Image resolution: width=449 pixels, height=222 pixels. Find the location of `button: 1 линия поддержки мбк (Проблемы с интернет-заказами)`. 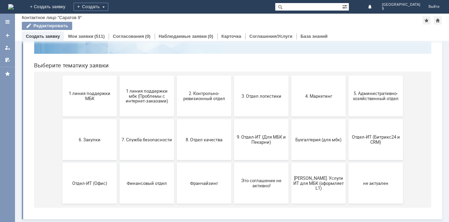

button: 1 линия поддержки мбк (Проблемы с интернет-заказами) is located at coordinates (118, 102).